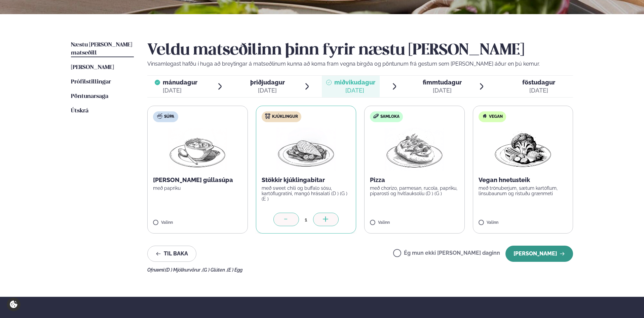 The image size is (644, 318). What do you see at coordinates (285, 117) in the screenshot?
I see `span: Kjúklingur` at bounding box center [285, 117].